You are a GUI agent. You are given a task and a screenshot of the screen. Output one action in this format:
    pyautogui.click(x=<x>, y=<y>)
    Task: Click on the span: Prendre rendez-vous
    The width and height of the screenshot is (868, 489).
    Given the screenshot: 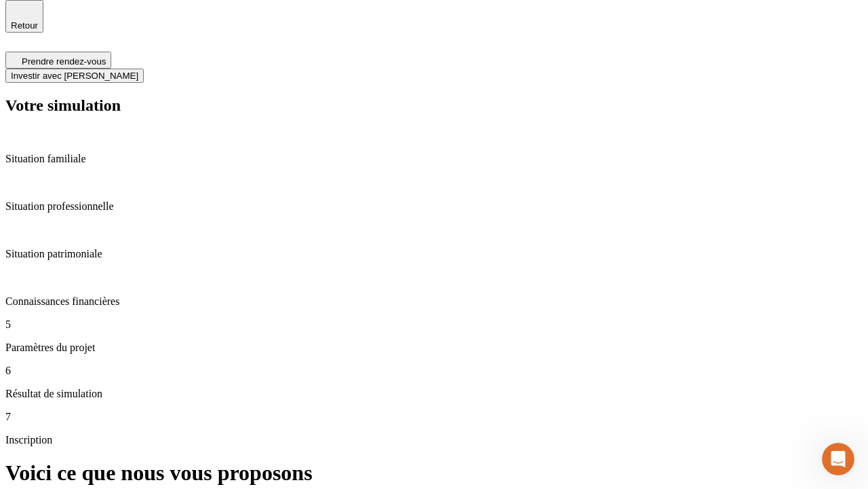 What is the action you would take?
    pyautogui.click(x=64, y=61)
    